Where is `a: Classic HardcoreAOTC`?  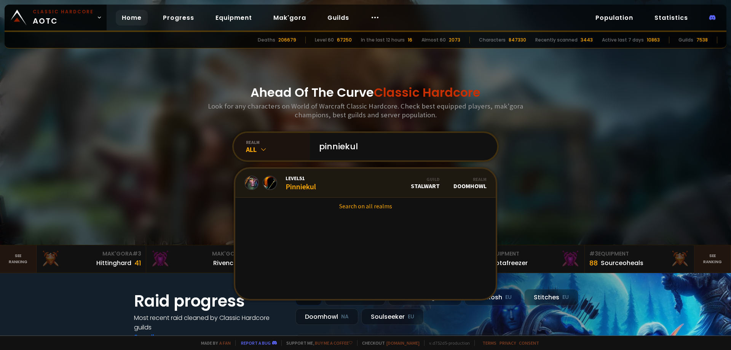 a: Classic HardcoreAOTC is located at coordinates (56, 18).